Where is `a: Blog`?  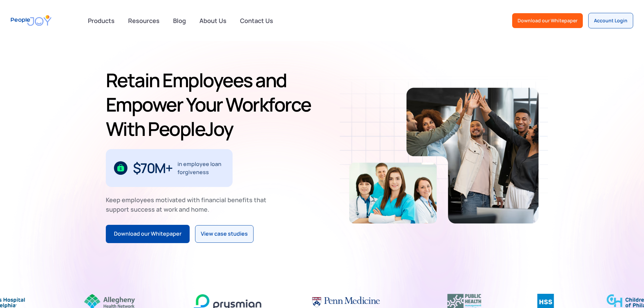 a: Blog is located at coordinates (179, 21).